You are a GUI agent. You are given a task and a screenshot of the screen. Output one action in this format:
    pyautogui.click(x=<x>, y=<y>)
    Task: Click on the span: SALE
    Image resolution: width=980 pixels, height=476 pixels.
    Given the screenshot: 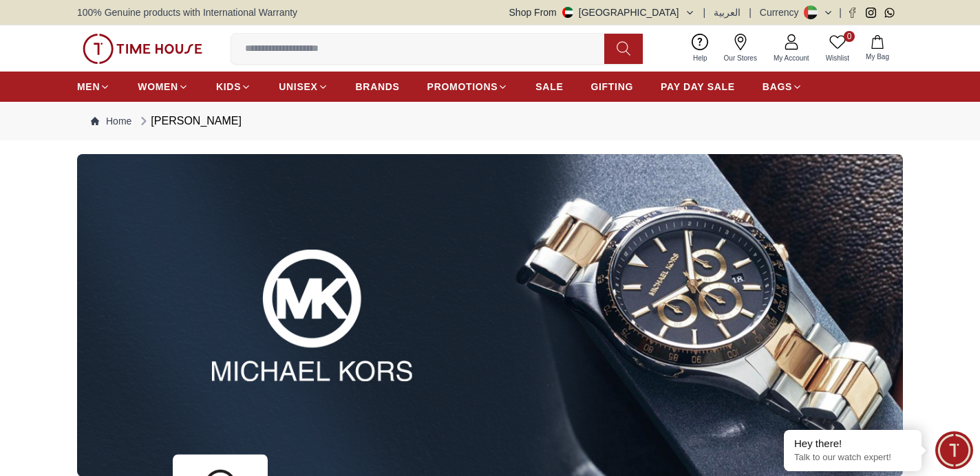 What is the action you would take?
    pyautogui.click(x=549, y=87)
    